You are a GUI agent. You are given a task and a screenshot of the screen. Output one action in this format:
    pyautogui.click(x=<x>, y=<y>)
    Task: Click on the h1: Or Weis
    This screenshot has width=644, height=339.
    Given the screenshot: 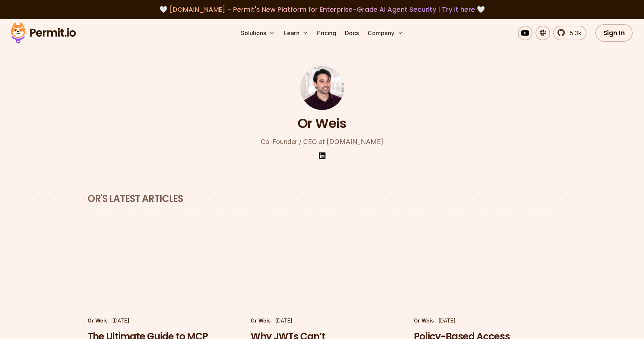 What is the action you would take?
    pyautogui.click(x=322, y=124)
    